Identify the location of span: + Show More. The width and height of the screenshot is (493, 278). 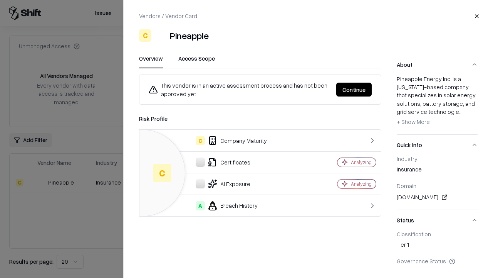
(414, 121).